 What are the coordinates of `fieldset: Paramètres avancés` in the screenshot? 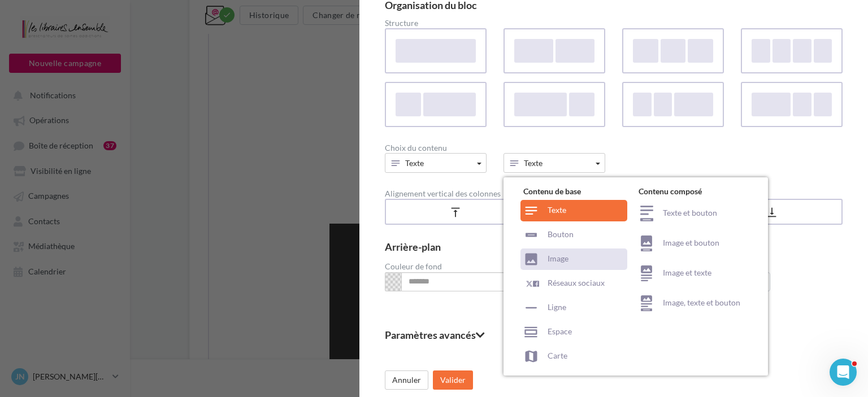 It's located at (614, 335).